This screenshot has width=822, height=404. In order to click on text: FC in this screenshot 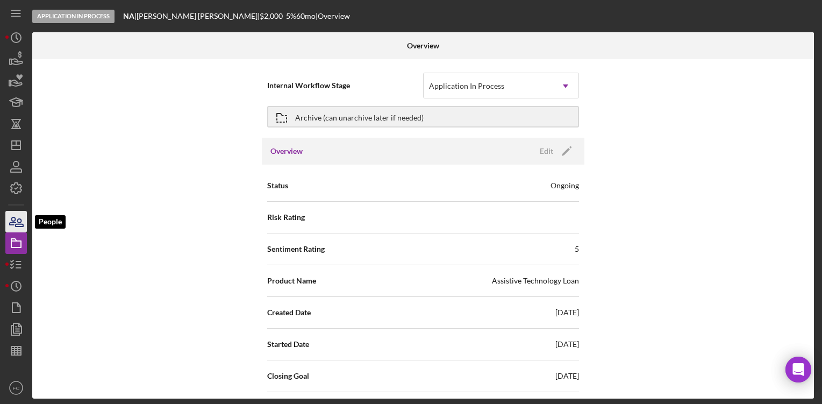, I will do `click(16, 388)`.